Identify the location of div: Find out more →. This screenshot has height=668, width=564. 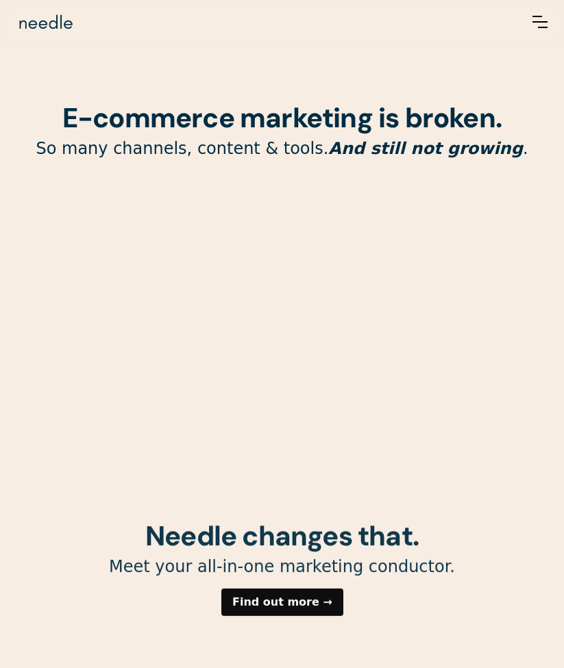
(282, 603).